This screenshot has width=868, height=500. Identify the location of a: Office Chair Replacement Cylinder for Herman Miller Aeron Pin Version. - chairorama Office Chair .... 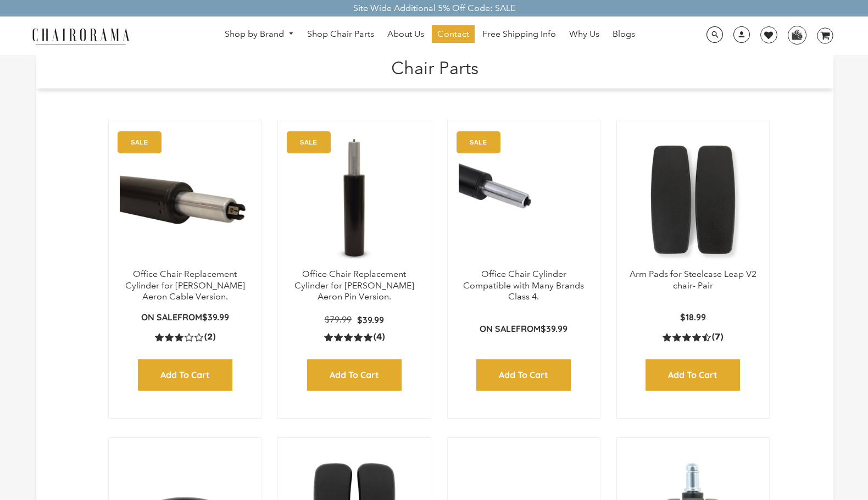
(354, 200).